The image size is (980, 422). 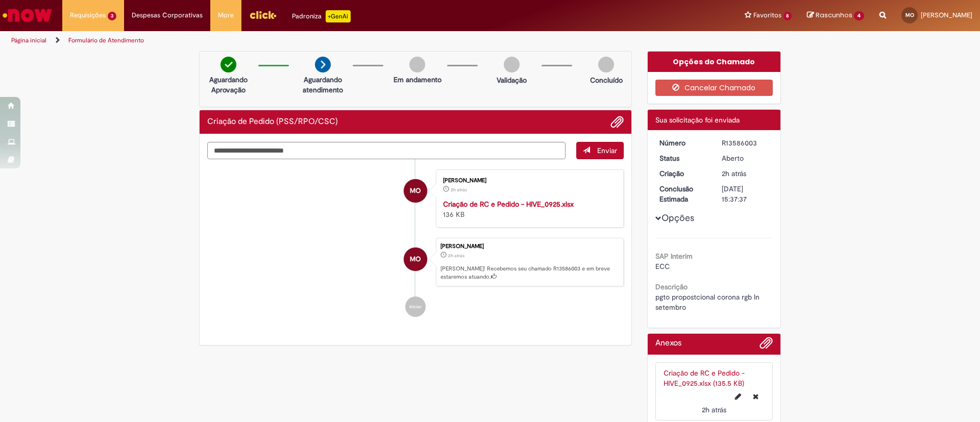 I want to click on textarea: Digite sua mensagem aqui..., so click(x=386, y=151).